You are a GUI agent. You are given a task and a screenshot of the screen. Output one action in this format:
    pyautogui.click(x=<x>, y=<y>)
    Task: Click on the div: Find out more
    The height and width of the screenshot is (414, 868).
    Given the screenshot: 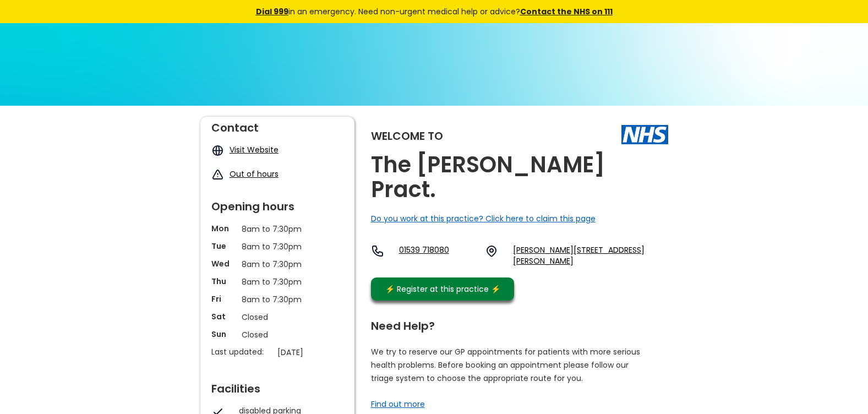 What is the action you would take?
    pyautogui.click(x=398, y=404)
    